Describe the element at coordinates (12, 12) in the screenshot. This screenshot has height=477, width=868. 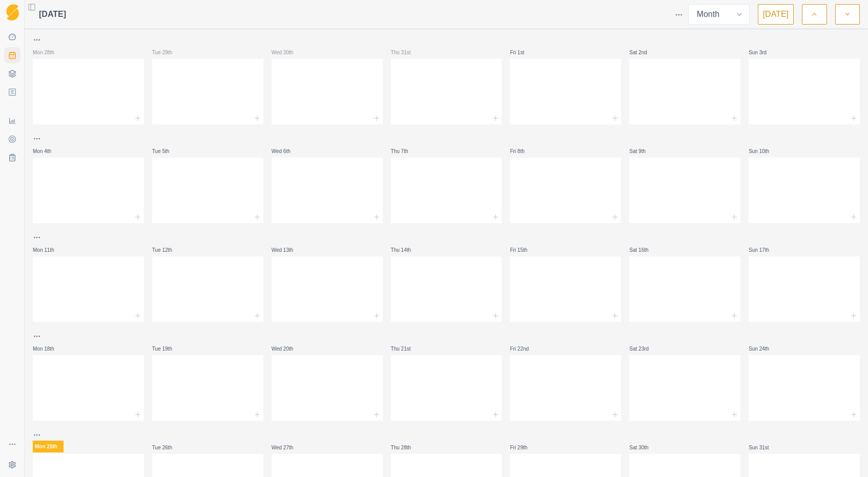
I see `img: Logo` at that location.